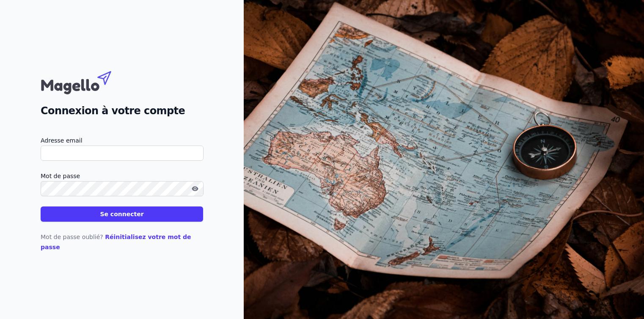 The image size is (644, 319). What do you see at coordinates (122, 111) in the screenshot?
I see `h2: Connexion à votre compte` at bounding box center [122, 111].